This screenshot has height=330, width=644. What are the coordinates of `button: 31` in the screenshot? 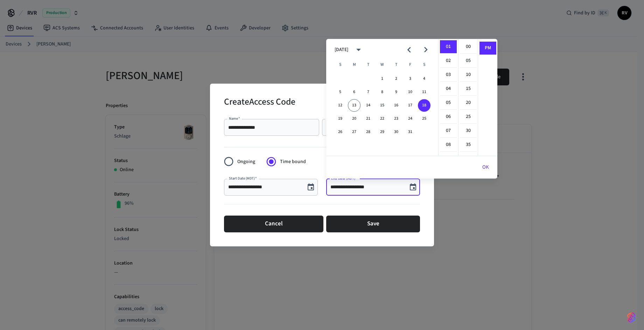 It's located at (410, 132).